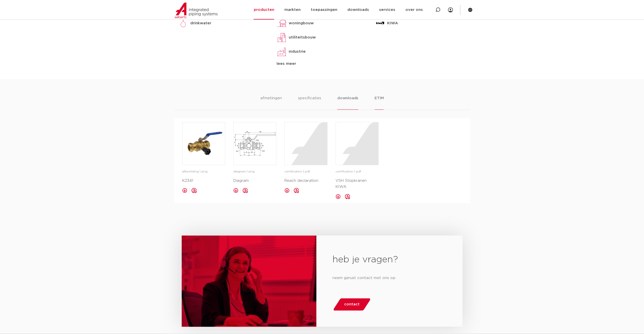 The width and height of the screenshot is (644, 334). I want to click on p: utiliteitsbouw, so click(302, 37).